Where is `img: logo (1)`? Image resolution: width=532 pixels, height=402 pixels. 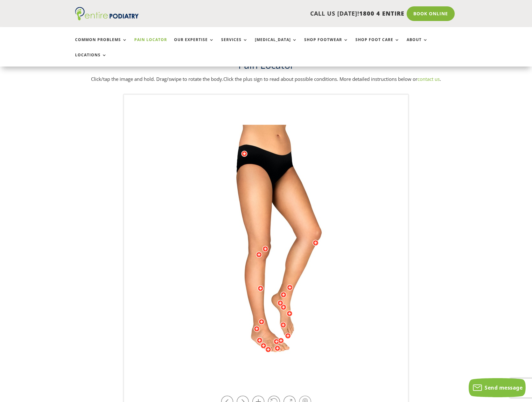 img: logo (1) is located at coordinates (107, 14).